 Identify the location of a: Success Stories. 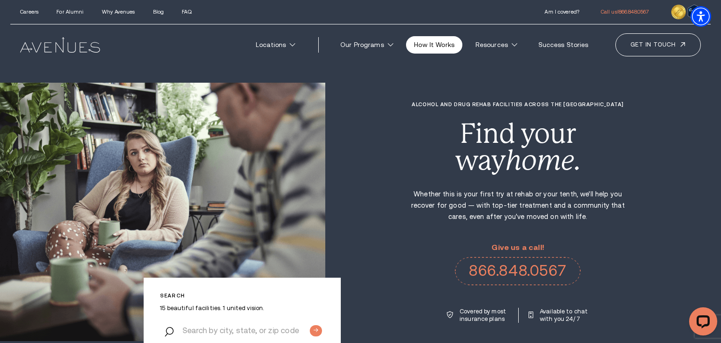
(563, 45).